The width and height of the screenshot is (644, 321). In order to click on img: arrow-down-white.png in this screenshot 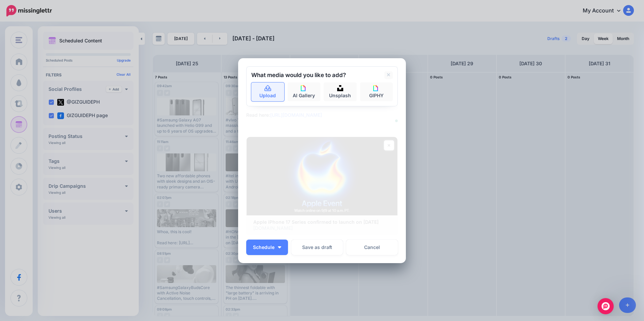, I will do `click(280, 247)`.